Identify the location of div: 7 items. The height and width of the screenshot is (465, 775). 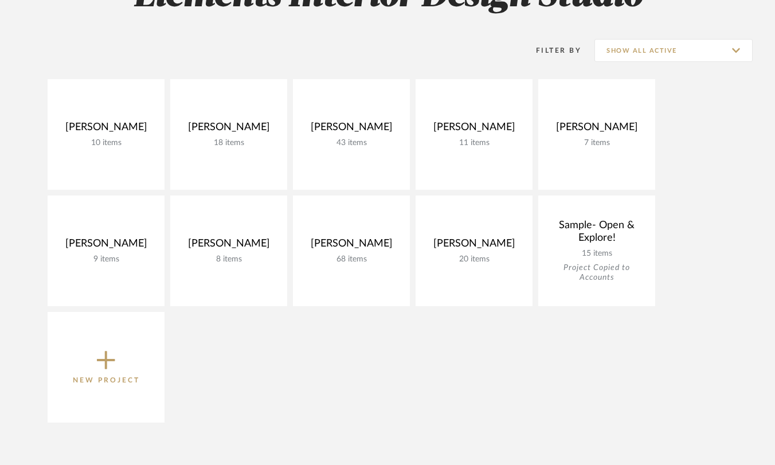
(597, 143).